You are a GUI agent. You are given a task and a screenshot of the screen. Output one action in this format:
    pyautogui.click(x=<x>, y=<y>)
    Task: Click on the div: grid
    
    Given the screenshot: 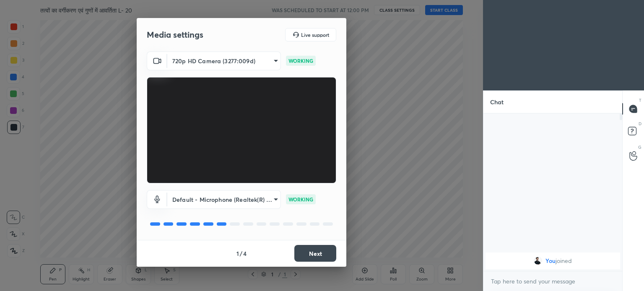 What is the action you would take?
    pyautogui.click(x=553, y=261)
    